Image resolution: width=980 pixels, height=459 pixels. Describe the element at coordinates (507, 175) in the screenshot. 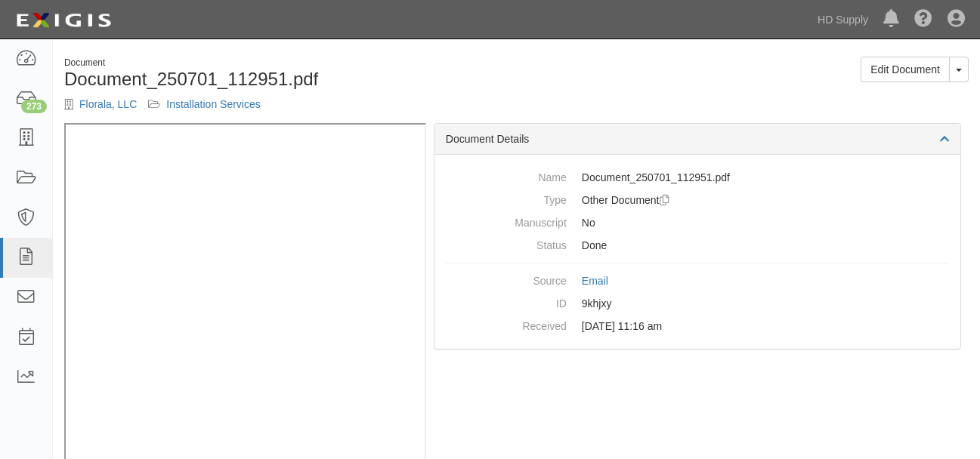

I see `dt: Name` at that location.